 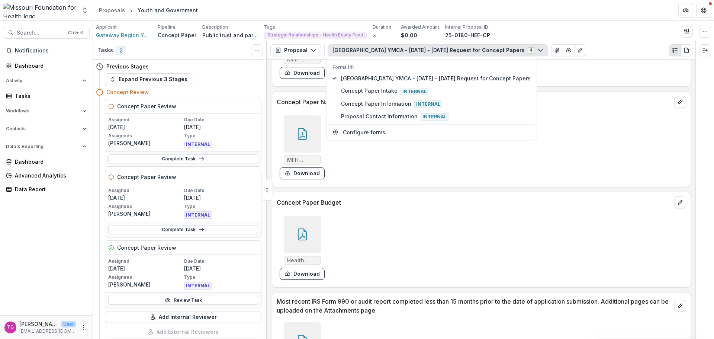 What do you see at coordinates (46, 147) in the screenshot?
I see `button: Open Data & Reporting` at bounding box center [46, 147].